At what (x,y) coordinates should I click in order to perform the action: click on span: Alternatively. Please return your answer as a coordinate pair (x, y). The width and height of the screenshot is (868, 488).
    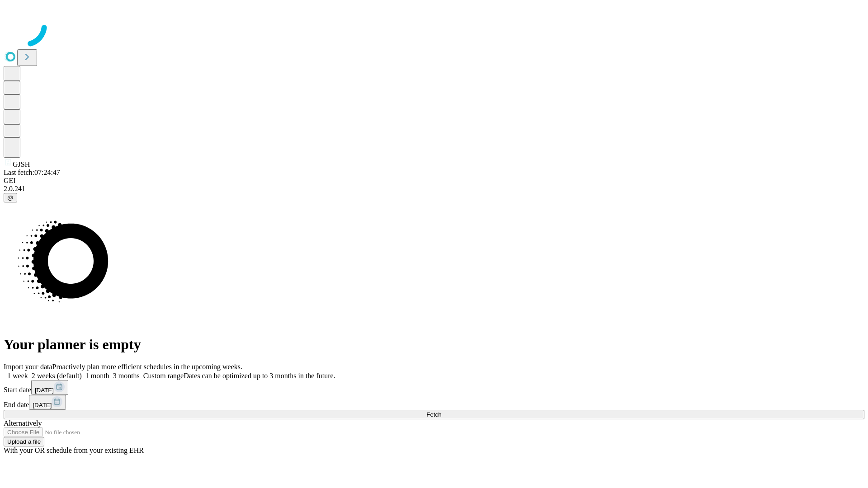
    Looking at the image, I should click on (23, 422).